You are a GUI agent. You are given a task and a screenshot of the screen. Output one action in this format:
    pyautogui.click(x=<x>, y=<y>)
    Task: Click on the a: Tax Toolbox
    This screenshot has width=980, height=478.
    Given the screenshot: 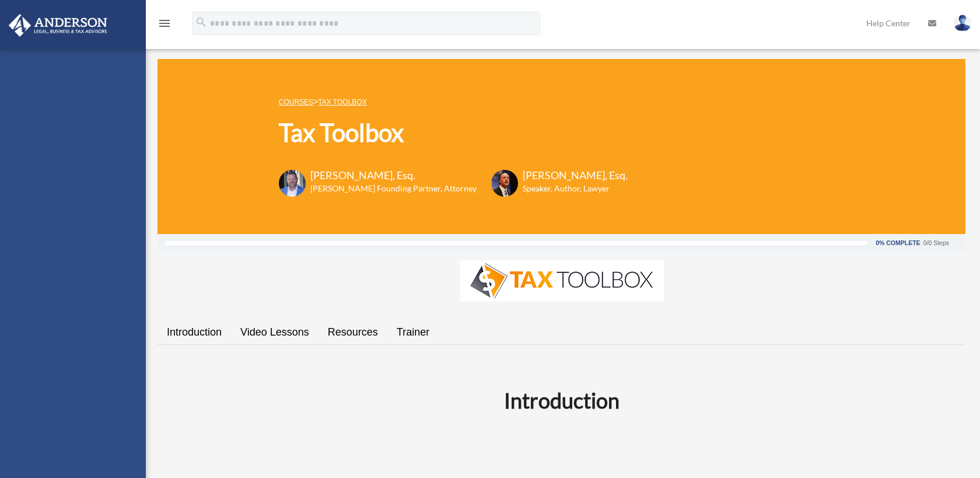 What is the action you would take?
    pyautogui.click(x=342, y=102)
    